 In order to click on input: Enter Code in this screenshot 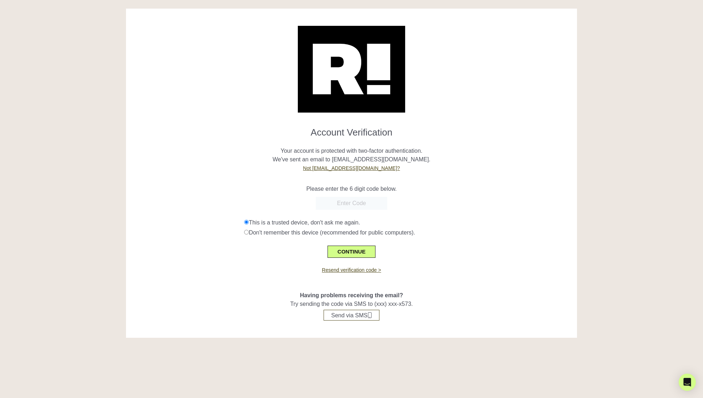, I will do `click(352, 203)`.